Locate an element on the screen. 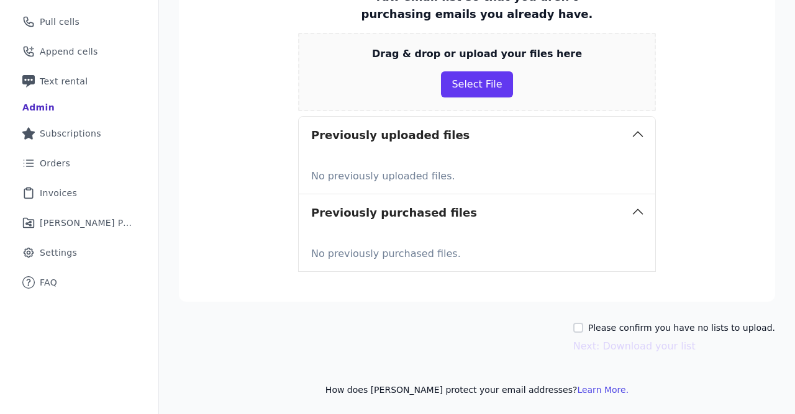 This screenshot has width=795, height=414. p: Drag & drop or upload your files here is located at coordinates (477, 54).